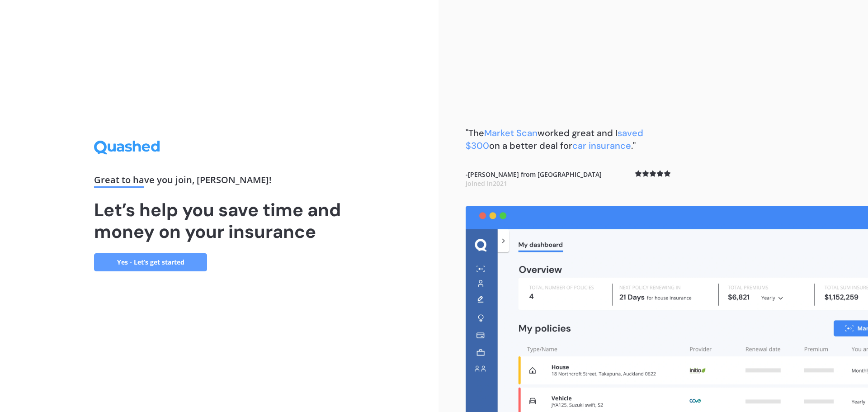 The image size is (868, 412). What do you see at coordinates (486, 183) in the screenshot?
I see `span: Joined in 2021` at bounding box center [486, 183].